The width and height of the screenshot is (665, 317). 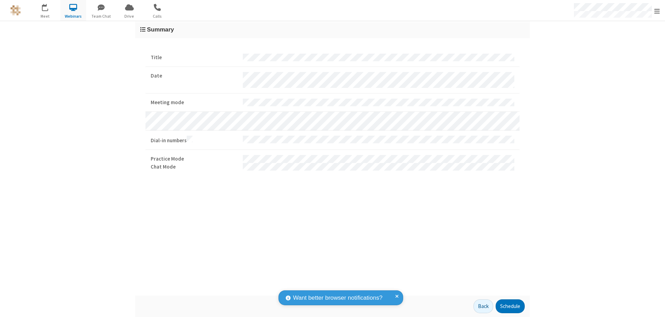 I want to click on span: Want better browser notifications?, so click(x=338, y=298).